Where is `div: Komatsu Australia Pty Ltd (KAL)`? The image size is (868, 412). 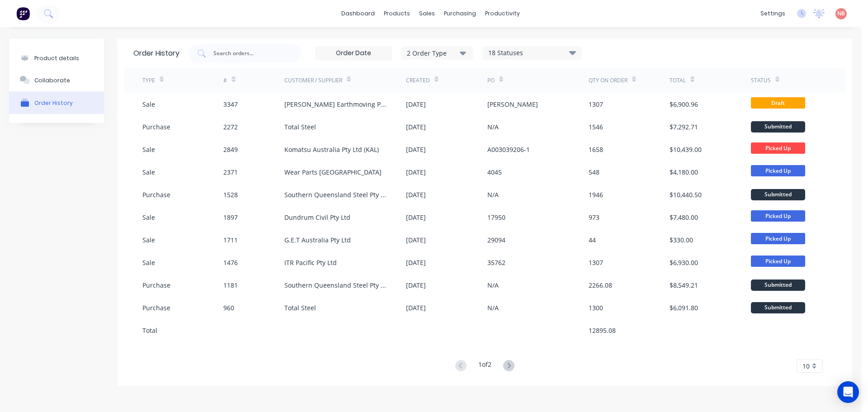
div: Komatsu Australia Pty Ltd (KAL) is located at coordinates (331, 149).